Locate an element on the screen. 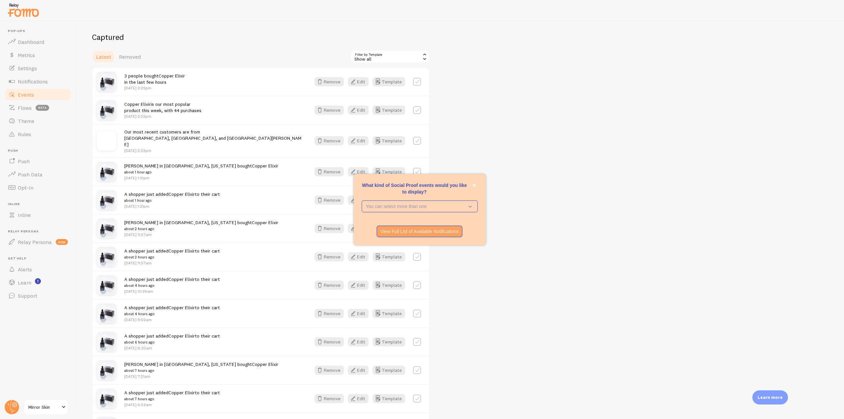  h2: Captured is located at coordinates (261, 37).